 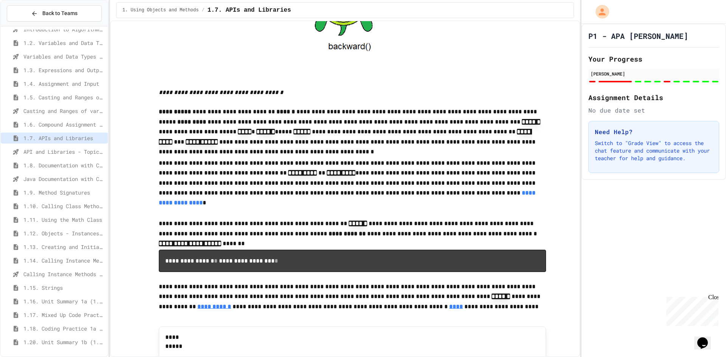 What do you see at coordinates (653, 132) in the screenshot?
I see `h3: Need Help?` at bounding box center [653, 132].